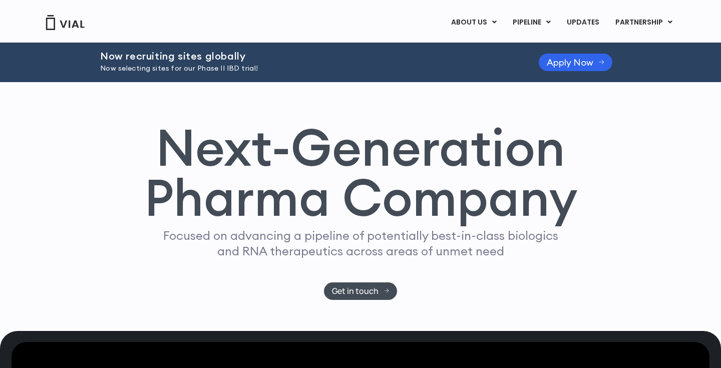  Describe the element at coordinates (644, 23) in the screenshot. I see `a: PARTNERSHIPMenu Toggle` at that location.